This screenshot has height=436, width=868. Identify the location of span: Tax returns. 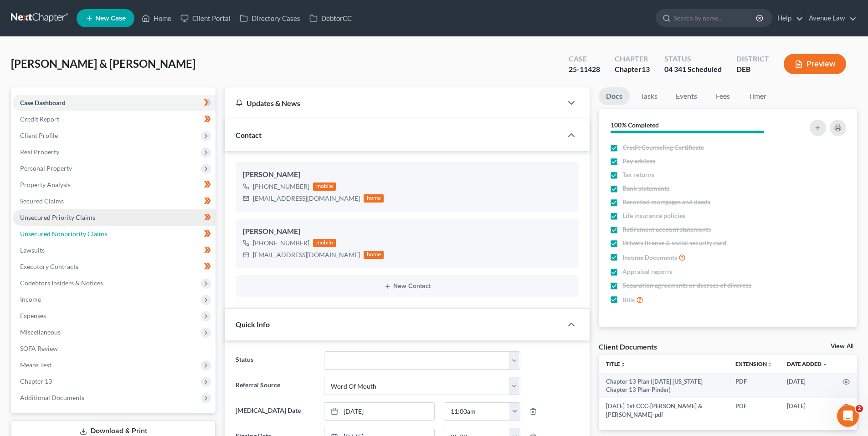
(638, 175).